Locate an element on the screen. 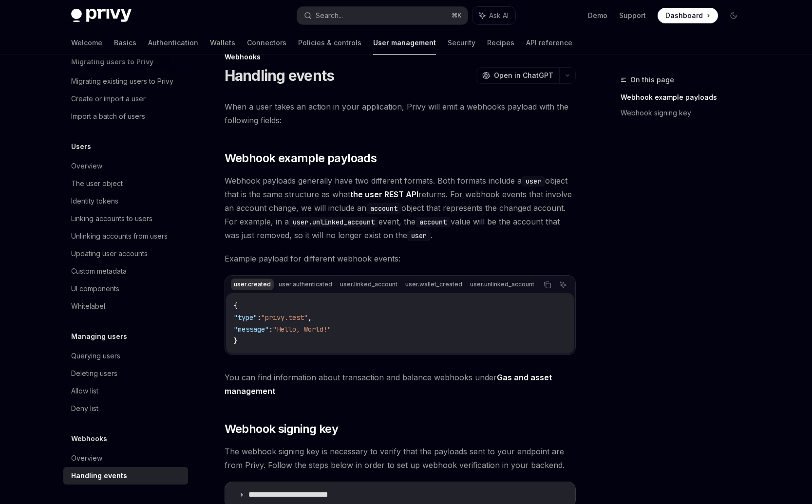 This screenshot has height=504, width=812. div: UI components is located at coordinates (95, 289).